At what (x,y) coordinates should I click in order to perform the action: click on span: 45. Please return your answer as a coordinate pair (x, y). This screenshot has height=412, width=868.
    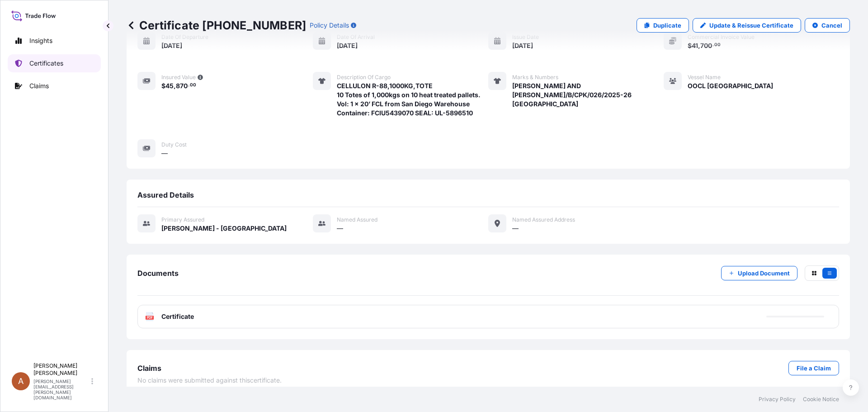
    Looking at the image, I should click on (170, 86).